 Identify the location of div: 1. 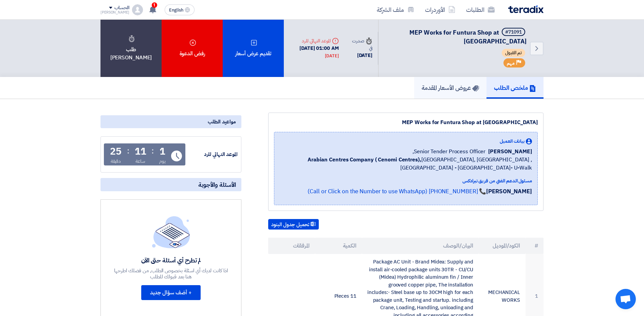
(162, 151).